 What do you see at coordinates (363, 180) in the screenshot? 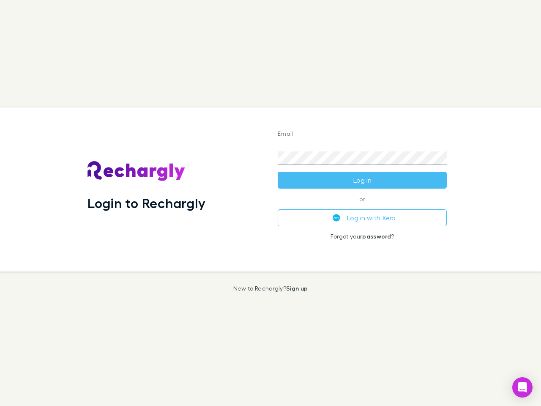
I see `button: Log in` at bounding box center [363, 180].